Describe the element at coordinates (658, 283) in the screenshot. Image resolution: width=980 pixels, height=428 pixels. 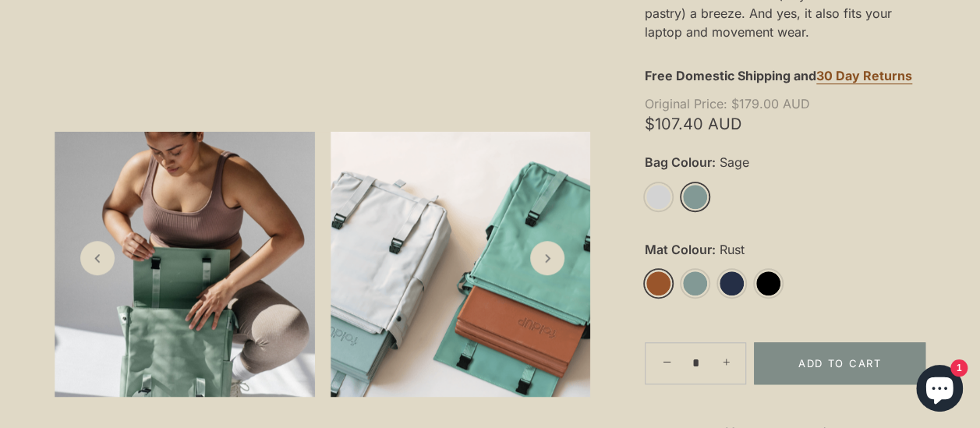
I see `a: Rust` at that location.